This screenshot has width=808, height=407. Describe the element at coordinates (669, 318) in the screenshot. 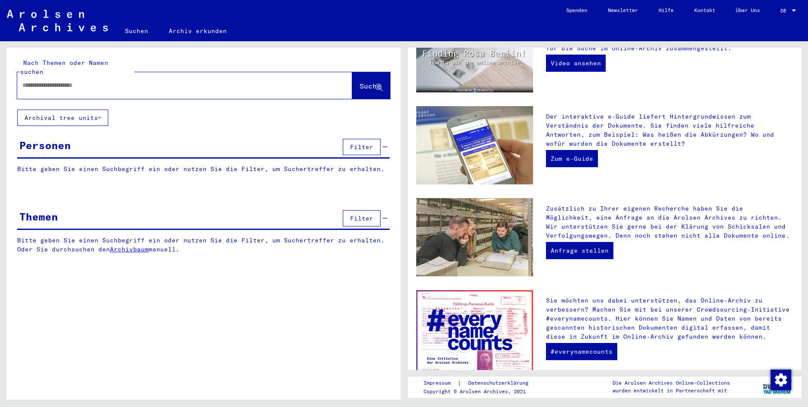

I see `p: Sie möchten uns dabei unterstützen, das Online-Archiv zu verbessern? Machen Sie mit bei unserer C...` at that location.